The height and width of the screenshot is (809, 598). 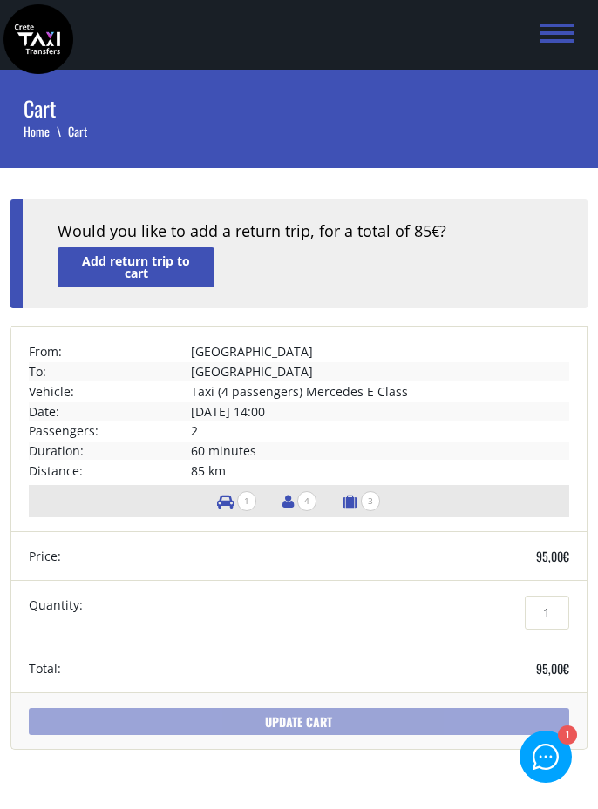 I want to click on li: Number of vehicles, so click(x=236, y=501).